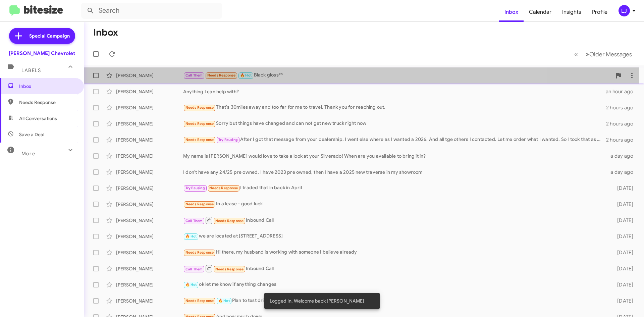 This screenshot has height=317, width=644. What do you see at coordinates (31, 134) in the screenshot?
I see `span: Save a Deal` at bounding box center [31, 134].